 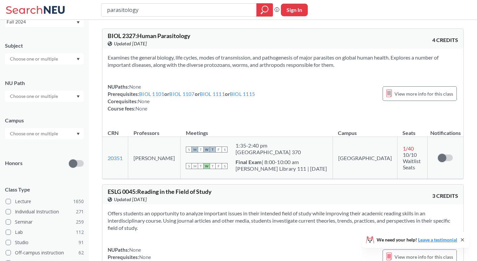 I want to click on label: Seminar, so click(x=45, y=222).